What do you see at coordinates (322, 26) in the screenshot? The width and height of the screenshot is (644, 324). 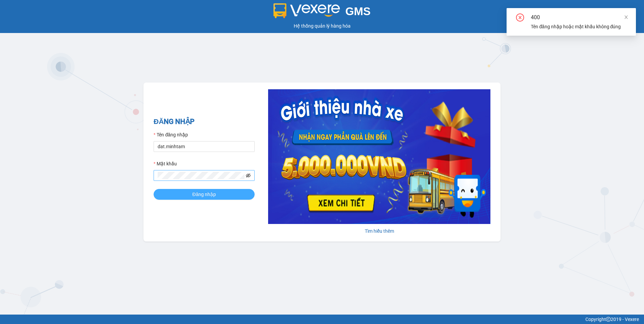 I see `div: Hệ thống quản lý hàng hóa` at bounding box center [322, 26].